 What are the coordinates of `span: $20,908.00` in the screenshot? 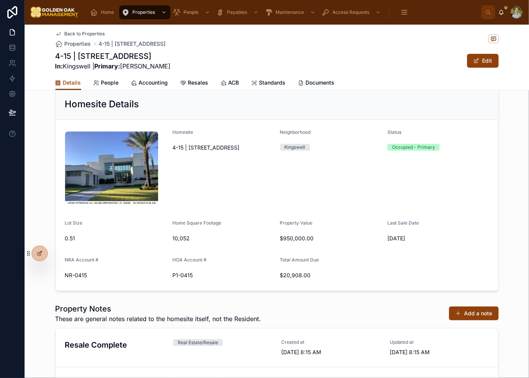 It's located at (331, 276).